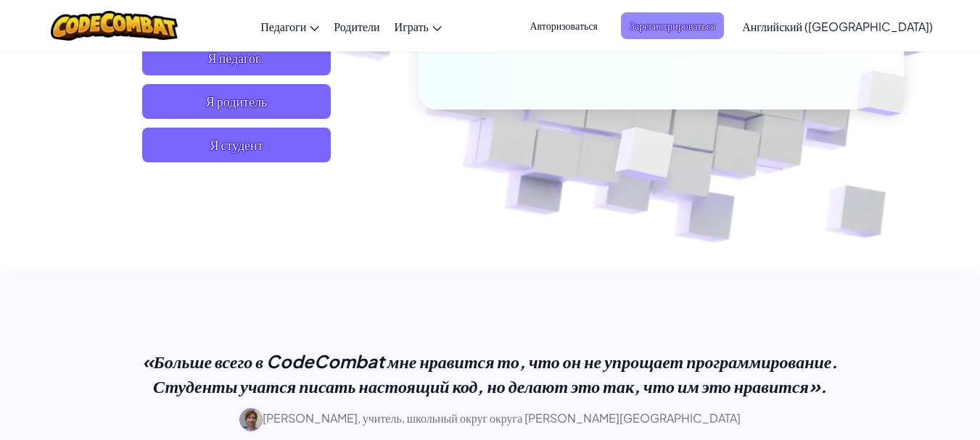  Describe the element at coordinates (283, 26) in the screenshot. I see `font: Педагоги` at that location.